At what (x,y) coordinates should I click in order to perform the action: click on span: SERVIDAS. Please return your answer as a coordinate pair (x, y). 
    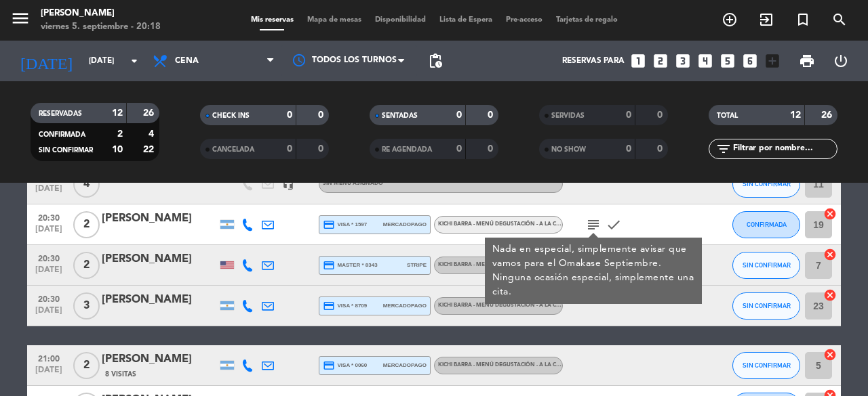
    Looking at the image, I should click on (567, 116).